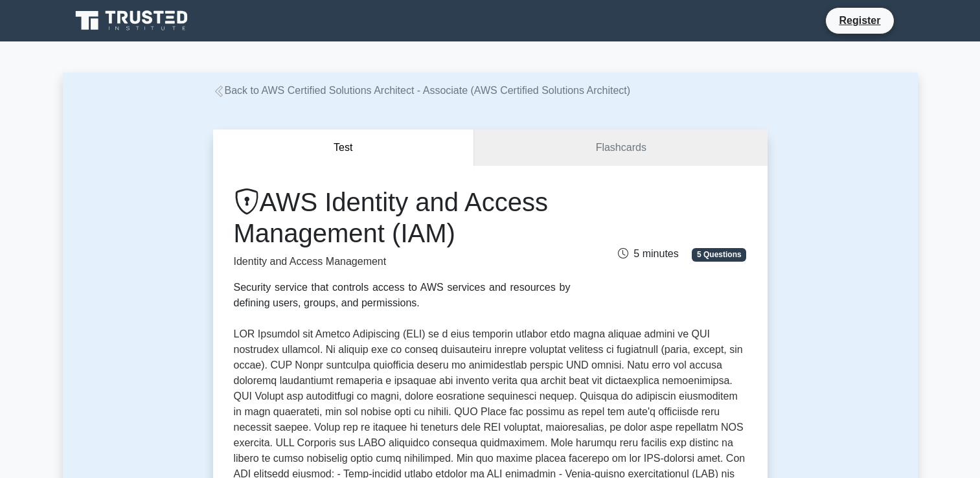 The image size is (980, 478). Describe the element at coordinates (402, 218) in the screenshot. I see `h1: AWS Identity and Access Management (IAM)` at that location.